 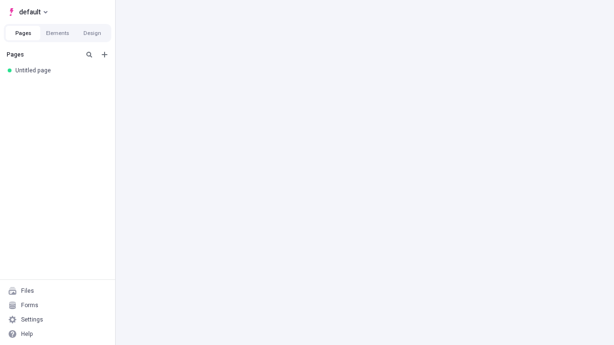 I want to click on button: Add new, so click(x=105, y=55).